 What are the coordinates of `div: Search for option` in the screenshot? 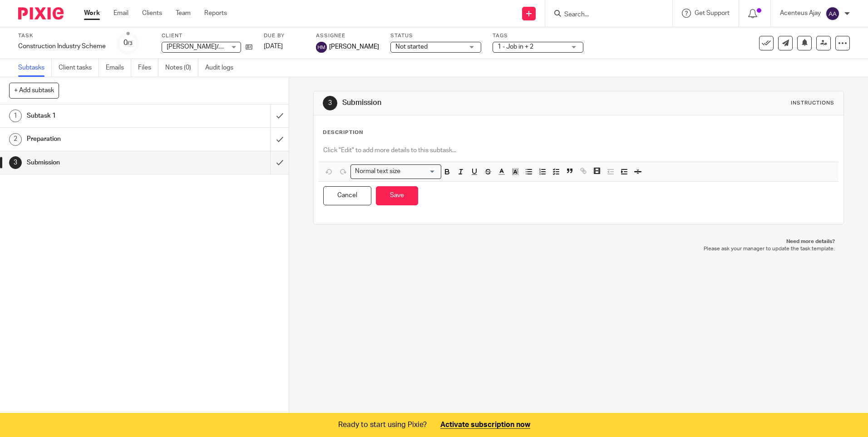 It's located at (396, 171).